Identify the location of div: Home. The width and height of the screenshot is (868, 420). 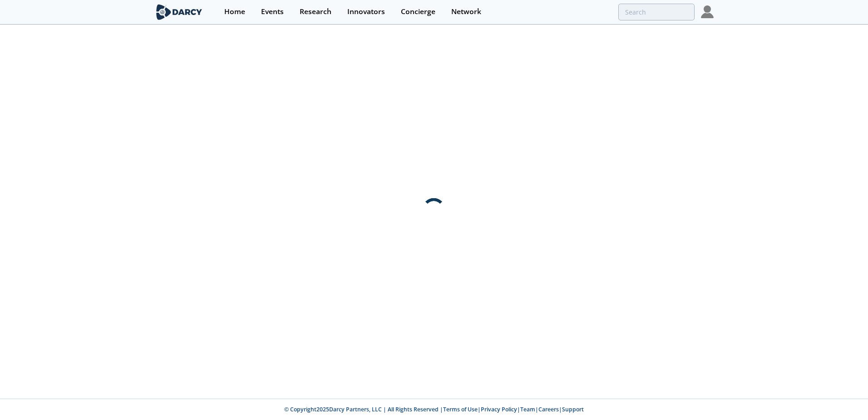
(235, 12).